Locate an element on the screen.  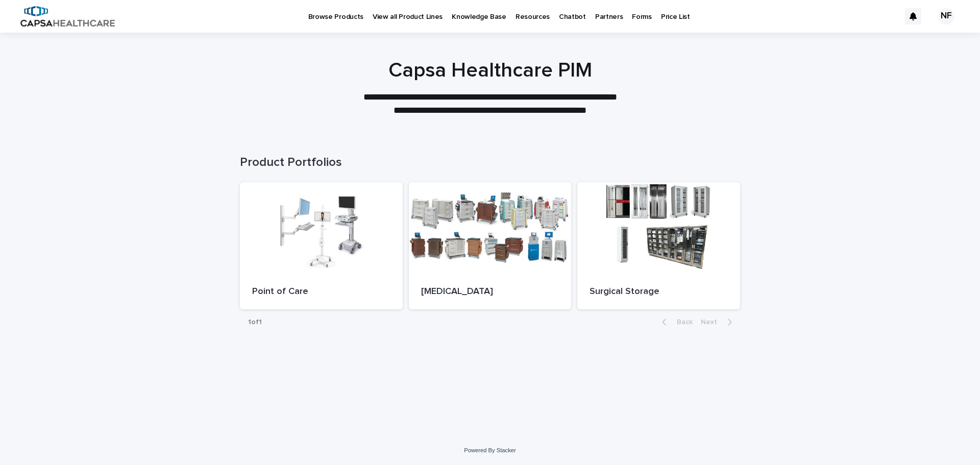
img: B5p4sRfuTuC72oLToeu7 is located at coordinates (67, 16).